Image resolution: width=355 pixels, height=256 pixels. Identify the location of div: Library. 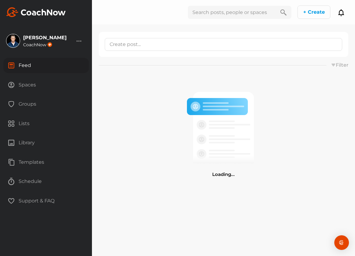
(46, 143).